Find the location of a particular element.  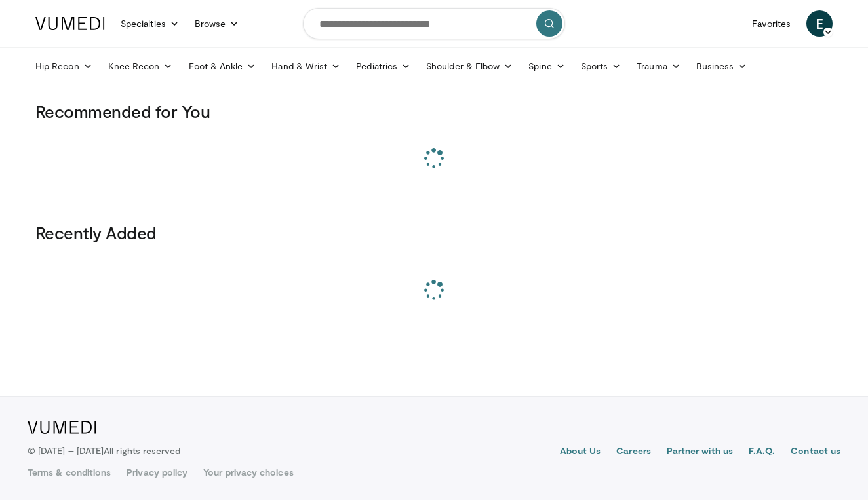

a: Terms & conditions is located at coordinates (69, 472).